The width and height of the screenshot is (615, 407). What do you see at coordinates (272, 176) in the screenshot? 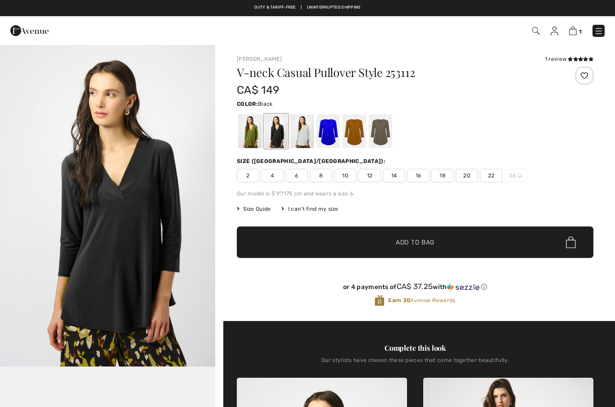
I see `span: 4` at bounding box center [272, 176].